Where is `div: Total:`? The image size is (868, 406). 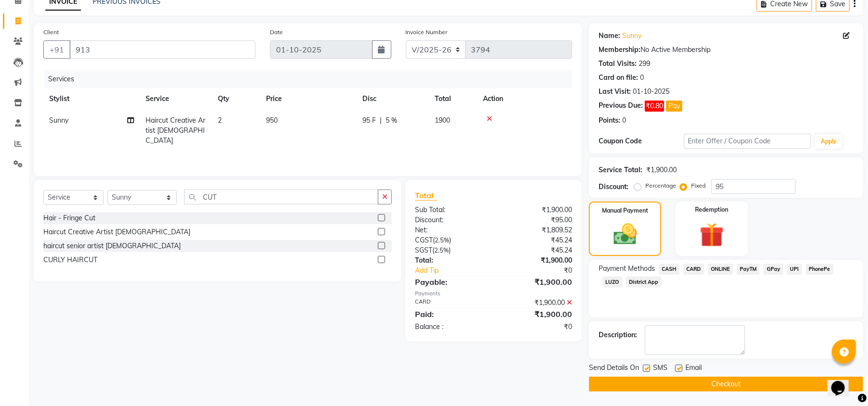 div: Total: is located at coordinates (450, 261).